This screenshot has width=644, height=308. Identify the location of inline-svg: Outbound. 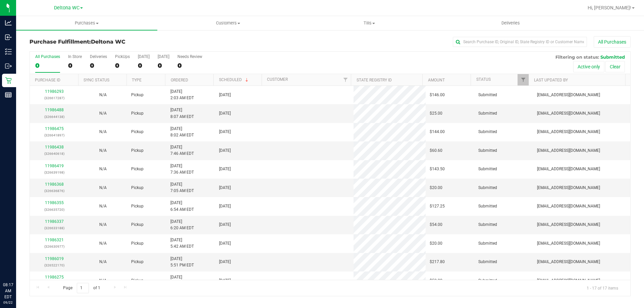
(8, 66).